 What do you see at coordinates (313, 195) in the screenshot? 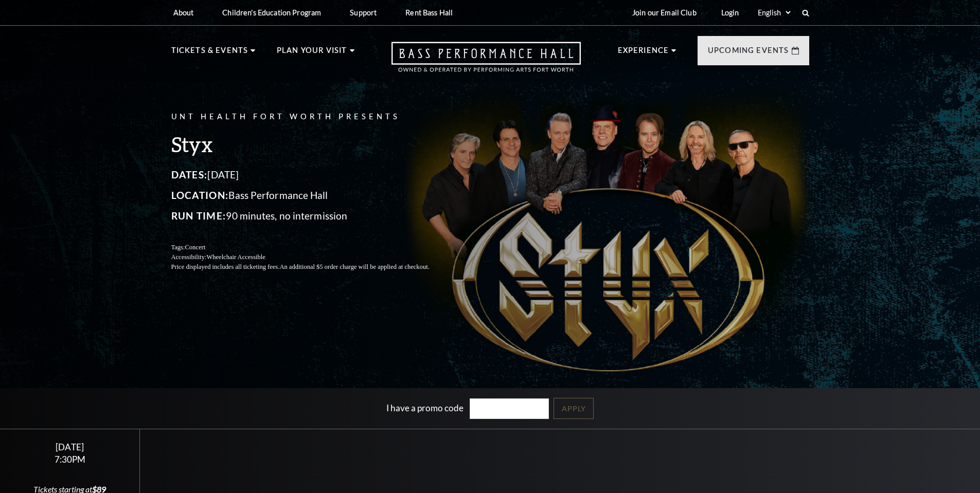
I see `p: Bass Performance Hall` at bounding box center [313, 195].